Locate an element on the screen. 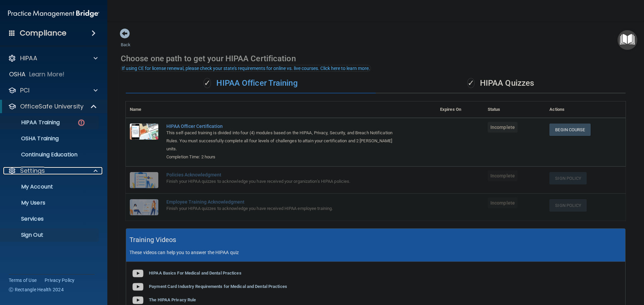 The width and height of the screenshot is (644, 305). p: Settings is located at coordinates (33, 171).